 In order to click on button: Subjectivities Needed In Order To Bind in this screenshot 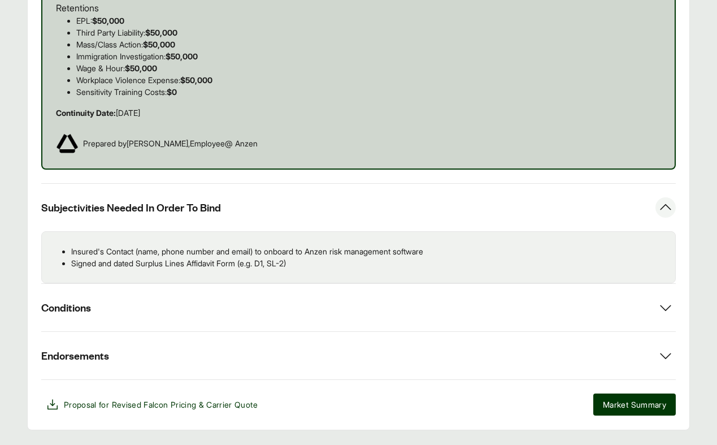, I will do `click(358, 207)`.